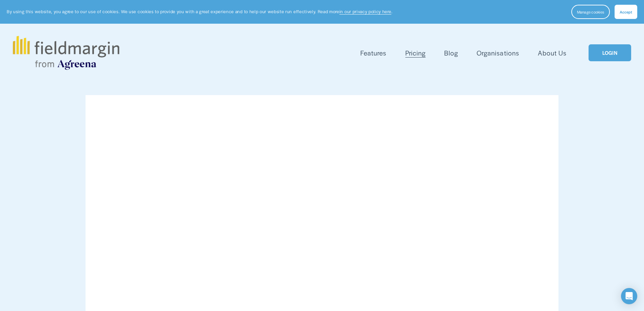 This screenshot has width=644, height=311. What do you see at coordinates (66, 53) in the screenshot?
I see `img: fieldmargin.com` at bounding box center [66, 53].